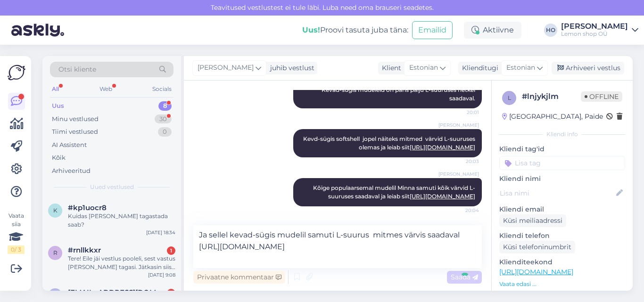  I want to click on p: Kliendi email, so click(562, 209).